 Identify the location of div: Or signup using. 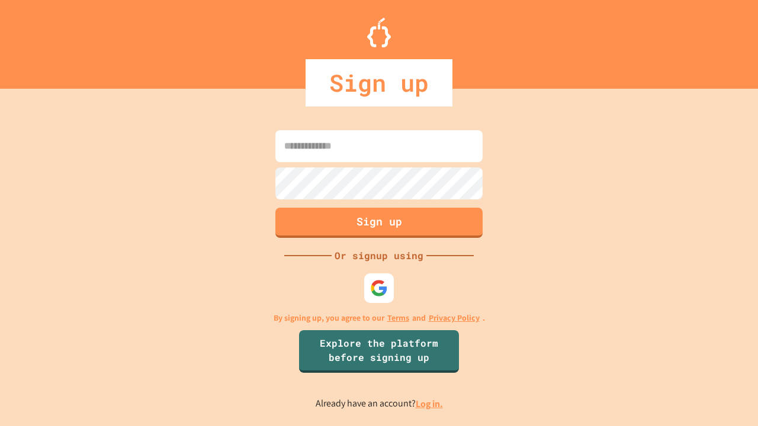
(379, 256).